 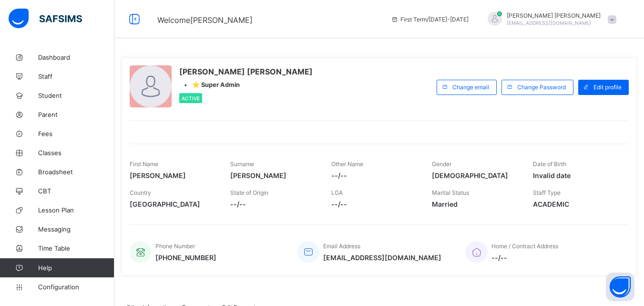 I want to click on span: Date of Birth, so click(x=550, y=164).